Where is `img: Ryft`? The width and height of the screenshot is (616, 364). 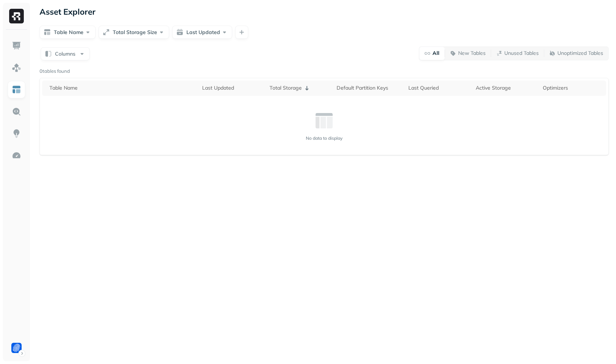
img: Ryft is located at coordinates (17, 16).